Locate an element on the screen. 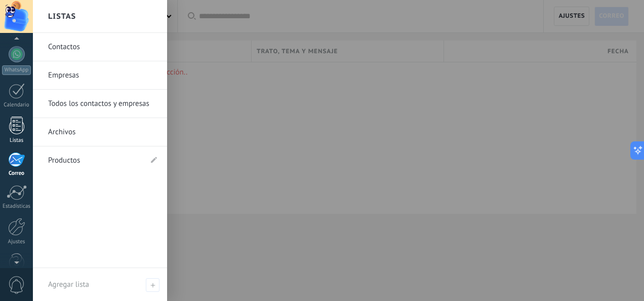  div: Estadísticas is located at coordinates (17, 206).